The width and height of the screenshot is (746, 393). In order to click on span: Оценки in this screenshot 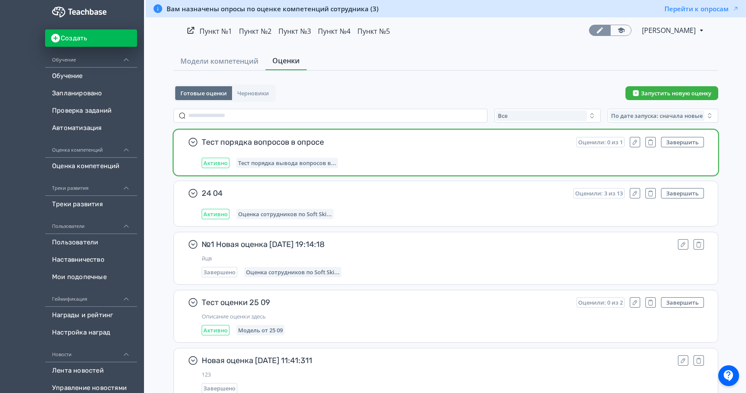, I will do `click(286, 61)`.